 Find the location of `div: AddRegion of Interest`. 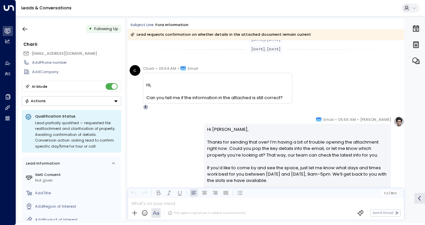

div: AddRegion of Interest is located at coordinates (77, 206).